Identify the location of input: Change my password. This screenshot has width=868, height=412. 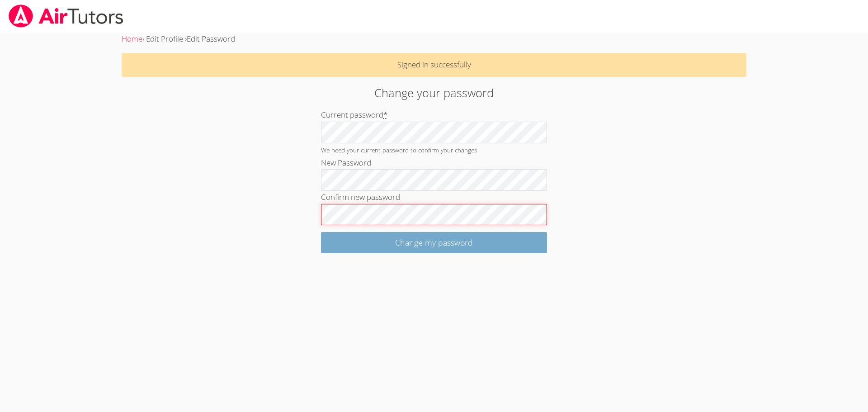
(434, 242).